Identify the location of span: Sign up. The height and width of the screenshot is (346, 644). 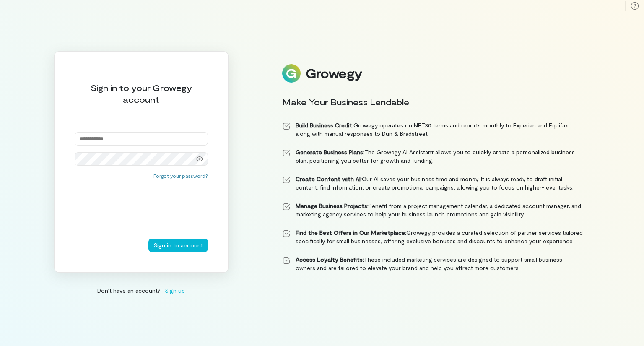
(175, 290).